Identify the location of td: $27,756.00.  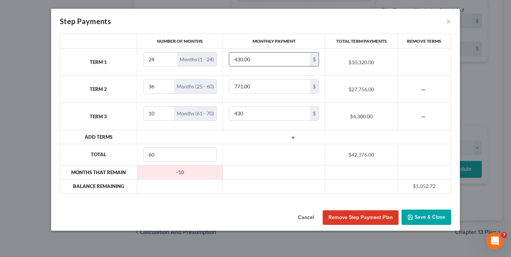
(362, 89).